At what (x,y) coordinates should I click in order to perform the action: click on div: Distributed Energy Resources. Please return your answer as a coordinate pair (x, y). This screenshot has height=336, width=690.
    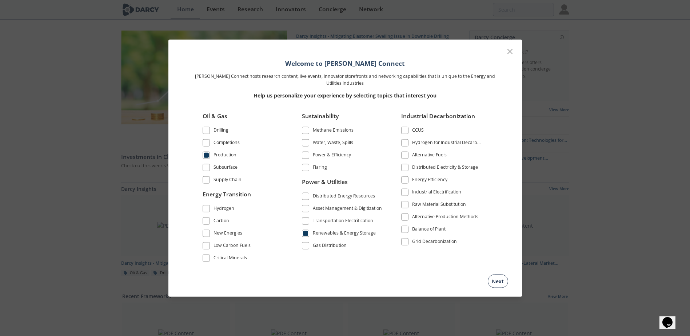
    Looking at the image, I should click on (344, 197).